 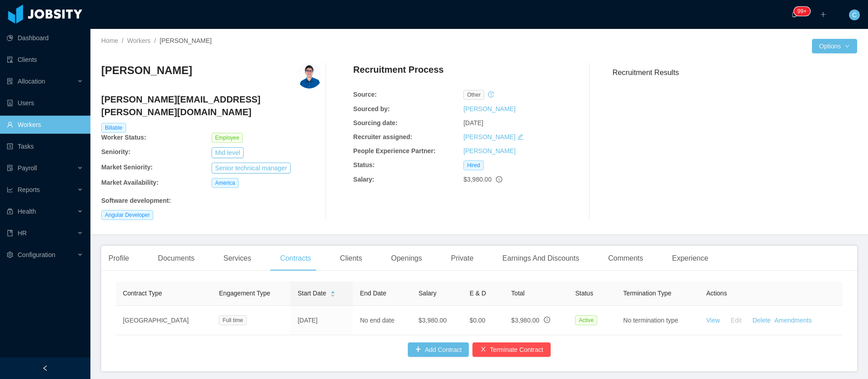 I want to click on span: Engagement Type, so click(x=245, y=293).